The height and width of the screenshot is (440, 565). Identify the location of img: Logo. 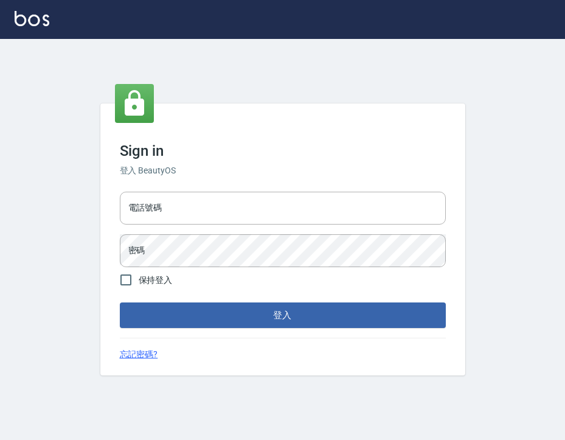
(32, 18).